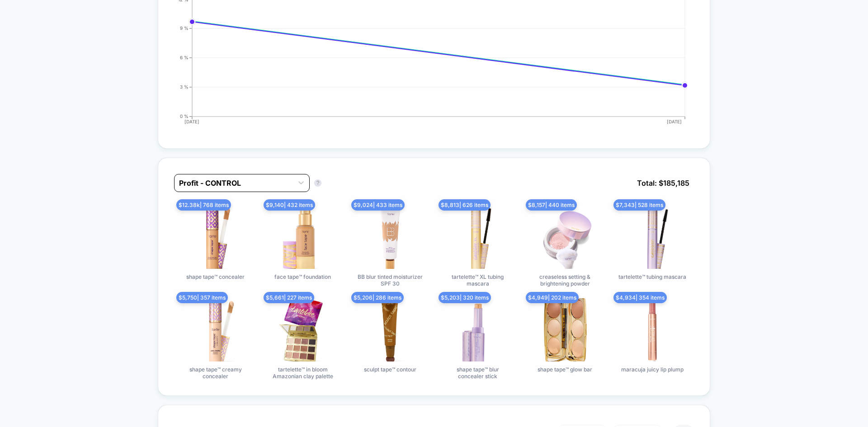 This screenshot has height=427, width=868. What do you see at coordinates (184, 28) in the screenshot?
I see `tspan: 9 %` at bounding box center [184, 28].